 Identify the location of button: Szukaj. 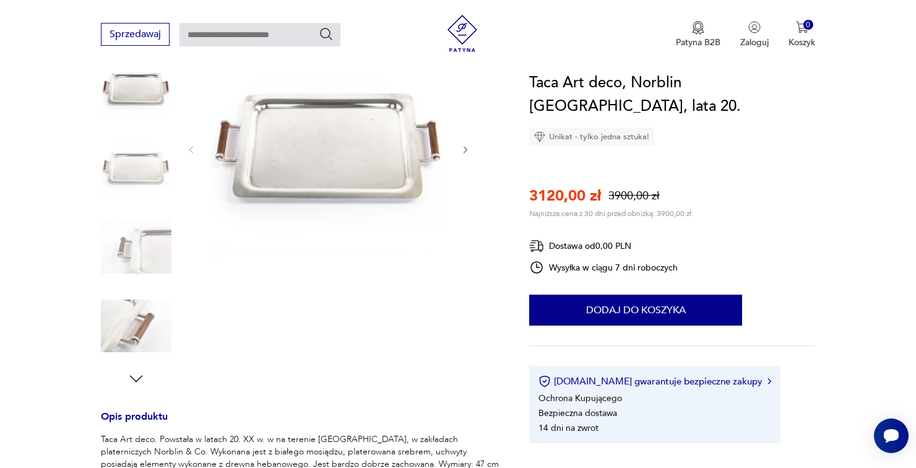
(326, 34).